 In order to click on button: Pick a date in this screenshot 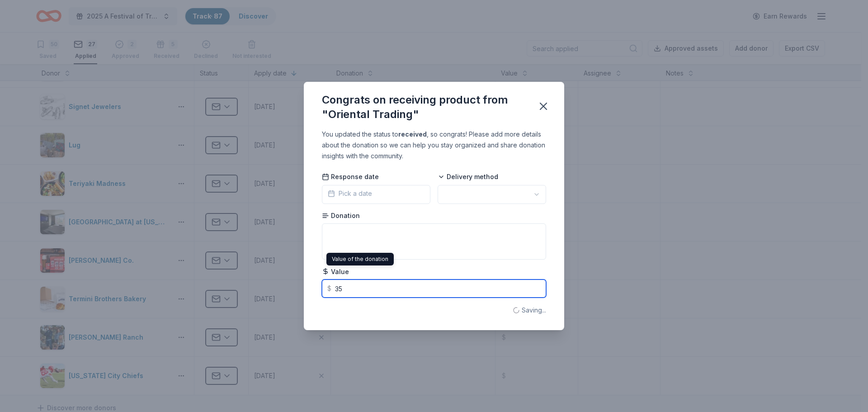, I will do `click(376, 195)`.